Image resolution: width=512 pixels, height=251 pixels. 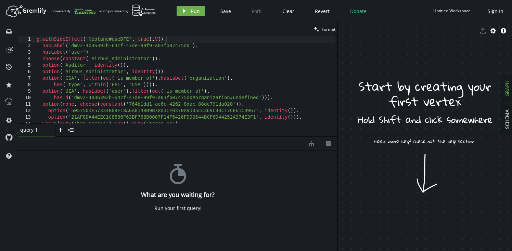 What do you see at coordinates (178, 208) in the screenshot?
I see `div: Run your first query!` at bounding box center [178, 208].